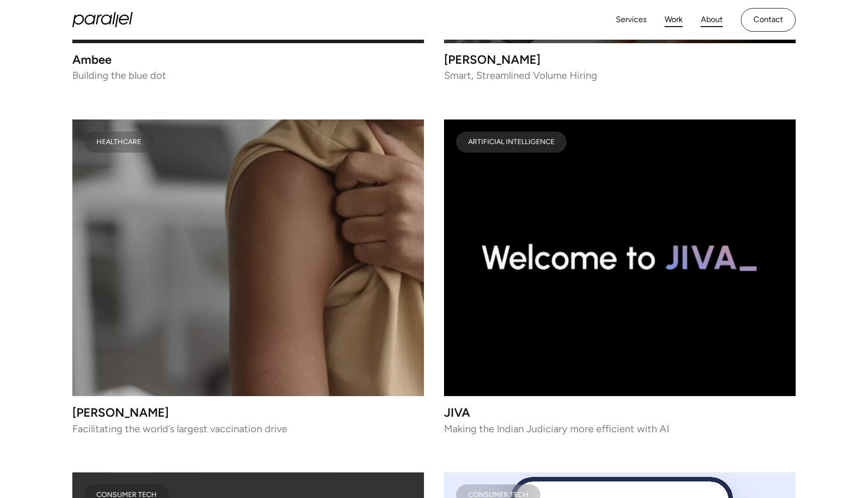 The height and width of the screenshot is (498, 868). What do you see at coordinates (712, 20) in the screenshot?
I see `a: About` at bounding box center [712, 20].